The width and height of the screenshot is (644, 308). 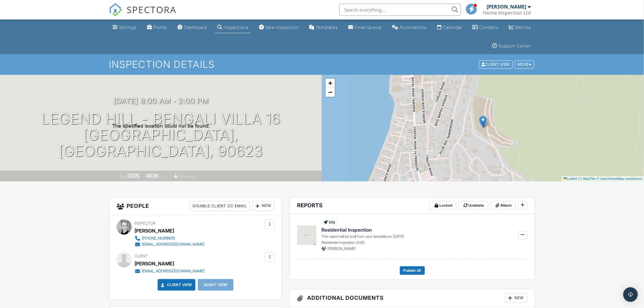 I want to click on div: Client View, so click(x=496, y=65).